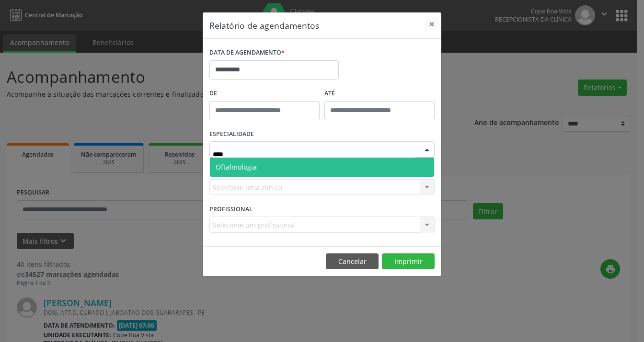 Image resolution: width=644 pixels, height=342 pixels. I want to click on label: ATÉ, so click(379, 93).